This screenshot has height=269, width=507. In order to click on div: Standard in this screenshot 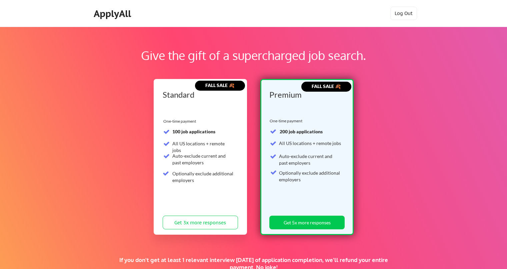, I will do `click(199, 95)`.